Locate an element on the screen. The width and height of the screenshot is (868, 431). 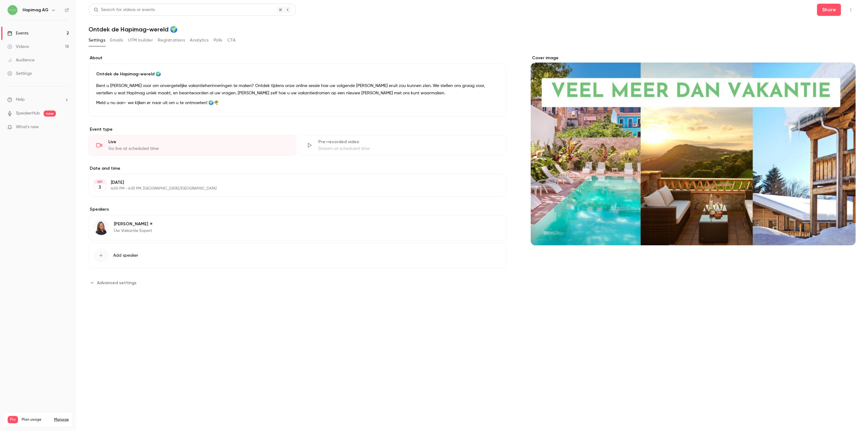
p: 3 is located at coordinates (100, 187).